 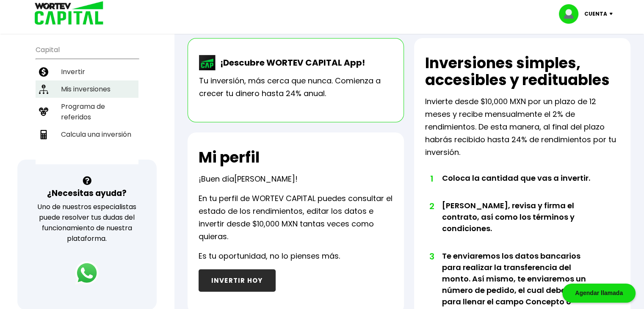 What do you see at coordinates (431, 206) in the screenshot?
I see `span: 2` at bounding box center [431, 206].